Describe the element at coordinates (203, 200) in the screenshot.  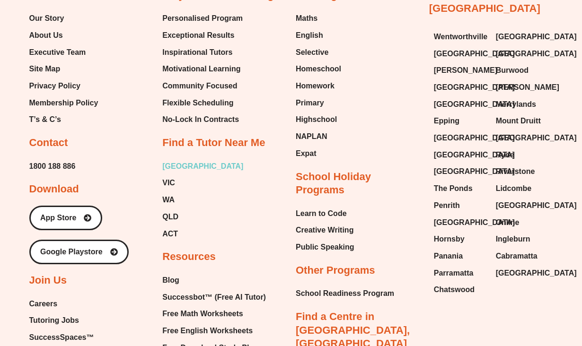
I see `a: WA` at that location.